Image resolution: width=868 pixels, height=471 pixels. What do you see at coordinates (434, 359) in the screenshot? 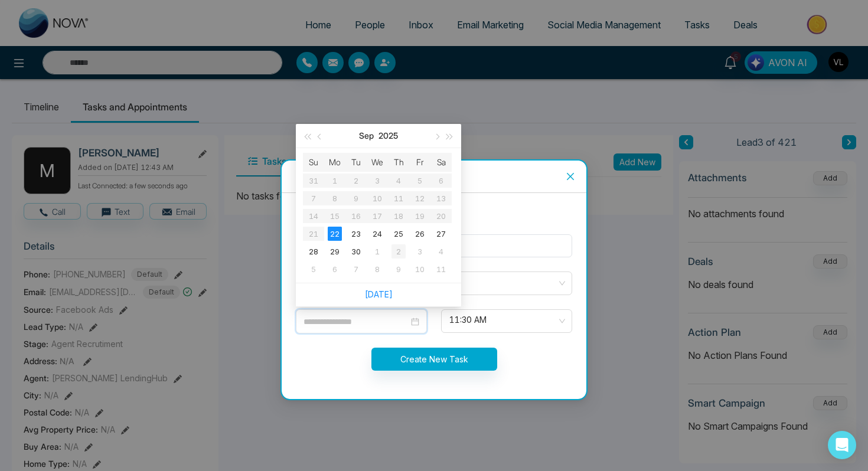
I see `button: Create New Task` at bounding box center [434, 359].